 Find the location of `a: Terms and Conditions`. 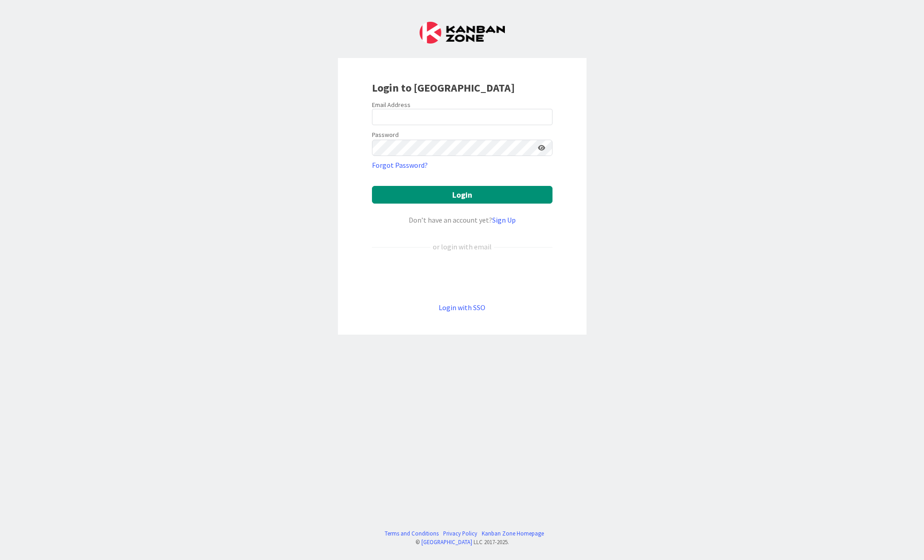

a: Terms and Conditions is located at coordinates (412, 533).